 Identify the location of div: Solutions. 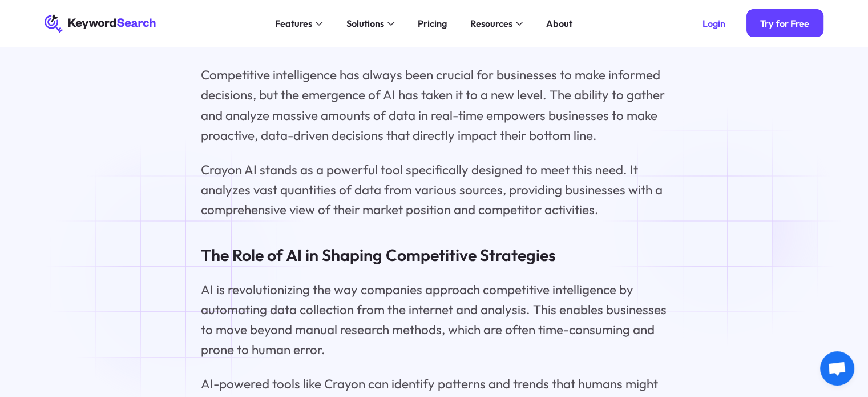
(365, 23).